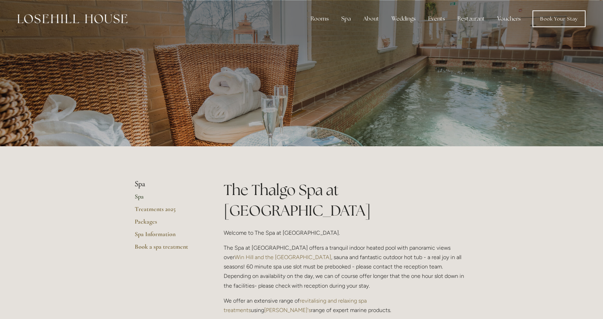 Image resolution: width=603 pixels, height=319 pixels. What do you see at coordinates (436, 19) in the screenshot?
I see `div: Events` at bounding box center [436, 19].